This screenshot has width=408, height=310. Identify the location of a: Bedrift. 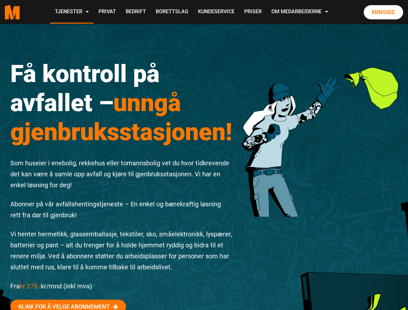
(136, 12).